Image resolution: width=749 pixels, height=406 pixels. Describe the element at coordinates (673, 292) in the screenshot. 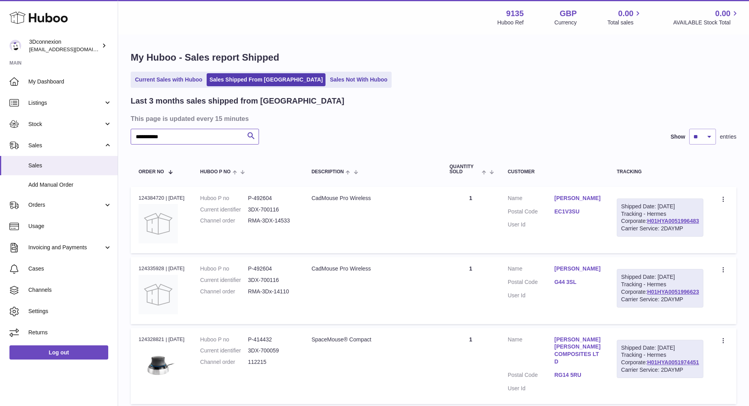

I see `a: H01HYA0051996623` at that location.